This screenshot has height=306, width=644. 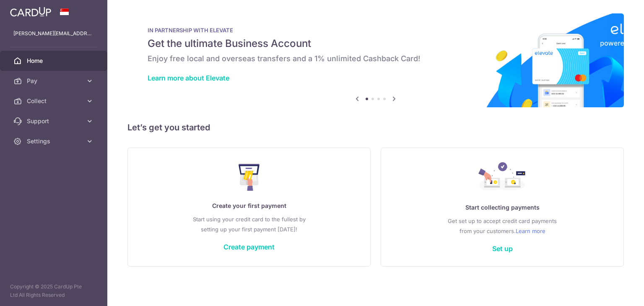 I want to click on span: Home, so click(x=54, y=61).